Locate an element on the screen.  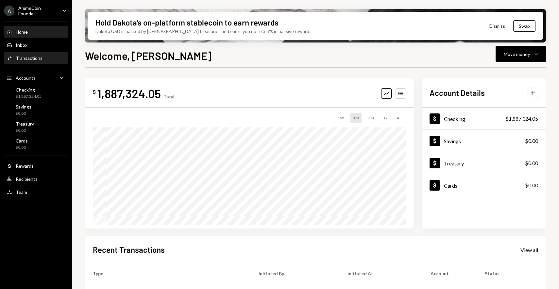
h2: Recent Transactions is located at coordinates (129, 249).